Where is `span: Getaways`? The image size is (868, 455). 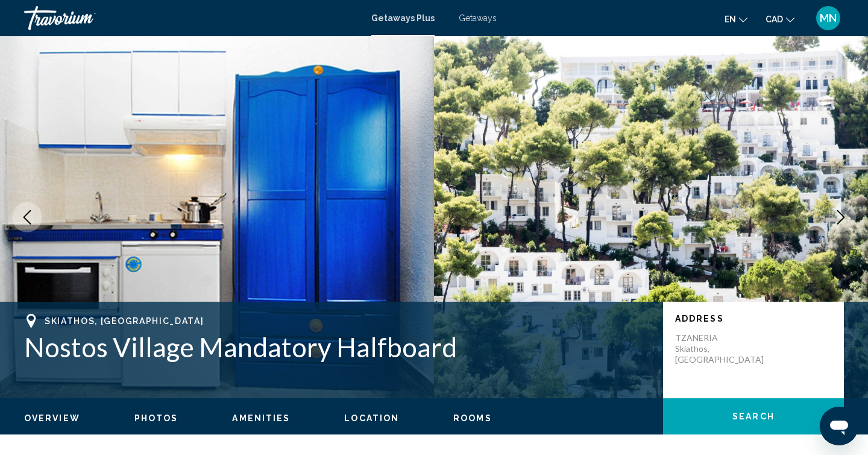 span: Getaways is located at coordinates (477, 18).